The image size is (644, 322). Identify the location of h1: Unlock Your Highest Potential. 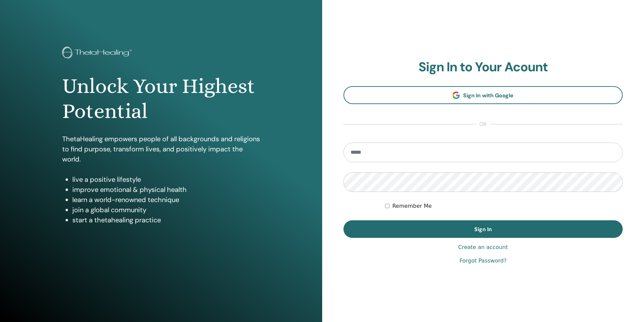
(161, 99).